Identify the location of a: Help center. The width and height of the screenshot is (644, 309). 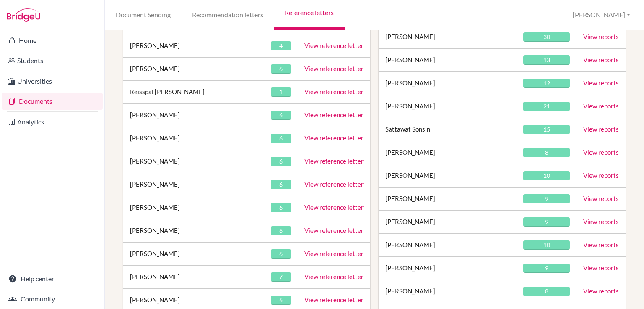
(52, 278).